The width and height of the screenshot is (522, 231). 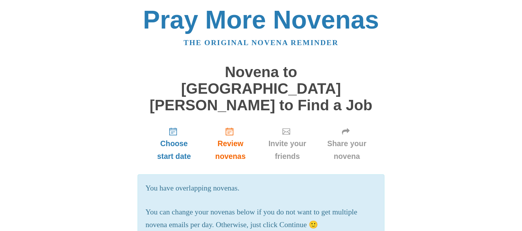 I want to click on span: Share your novena, so click(x=347, y=150).